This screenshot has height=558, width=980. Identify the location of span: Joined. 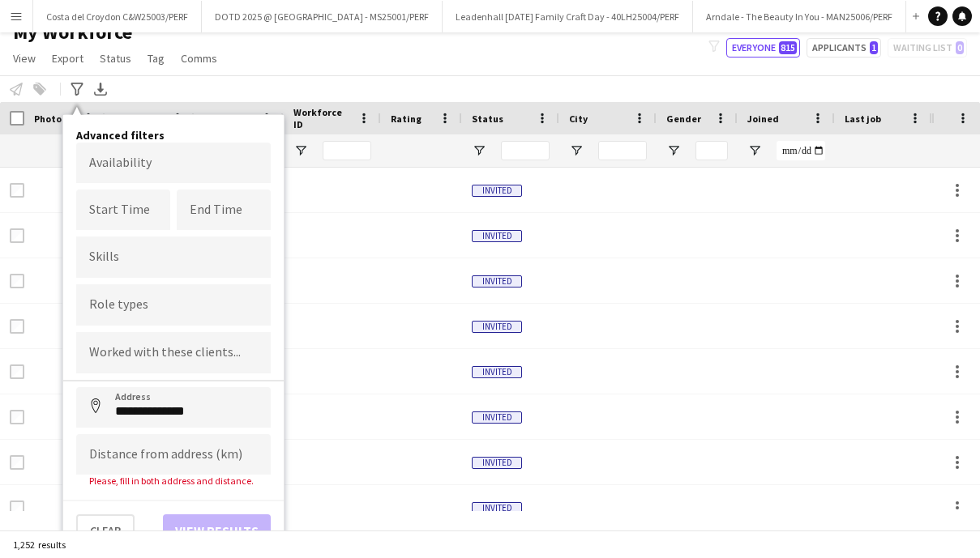
(762, 119).